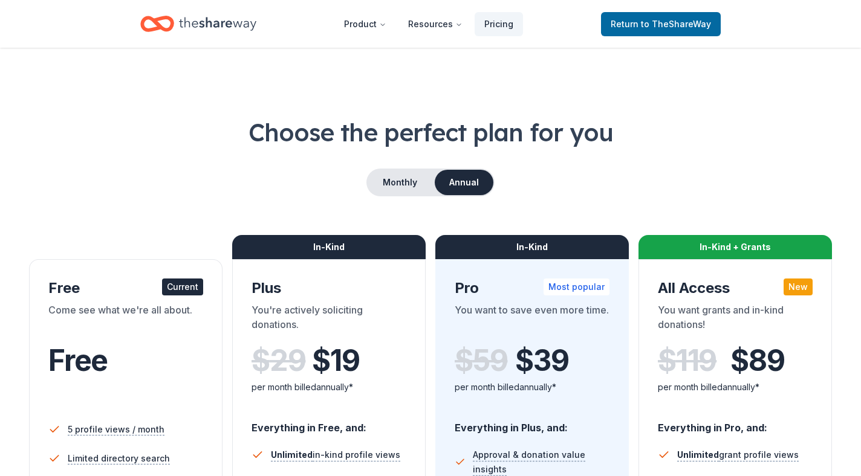  Describe the element at coordinates (198, 24) in the screenshot. I see `a: Home` at that location.